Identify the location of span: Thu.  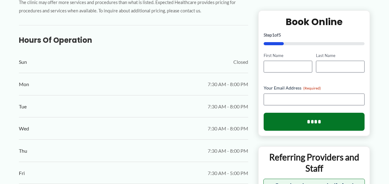
(23, 151).